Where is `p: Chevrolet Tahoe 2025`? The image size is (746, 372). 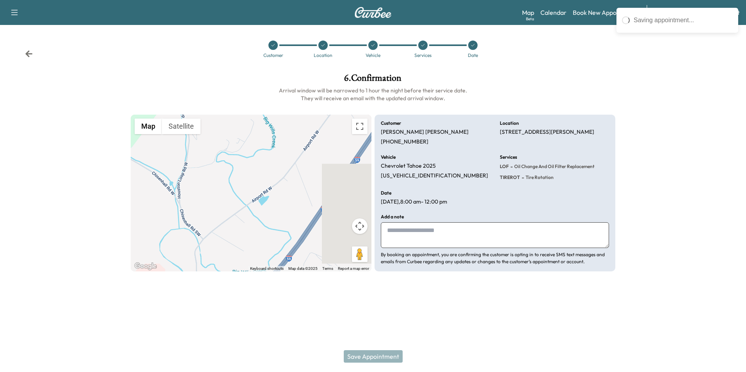 p: Chevrolet Tahoe 2025 is located at coordinates (408, 166).